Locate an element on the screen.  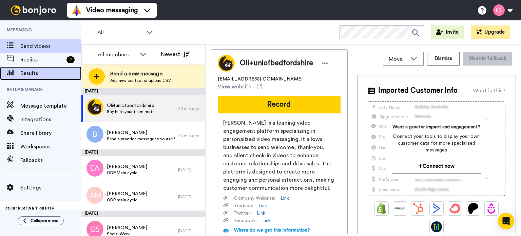
span: Imported Customer Info is located at coordinates (418, 91).